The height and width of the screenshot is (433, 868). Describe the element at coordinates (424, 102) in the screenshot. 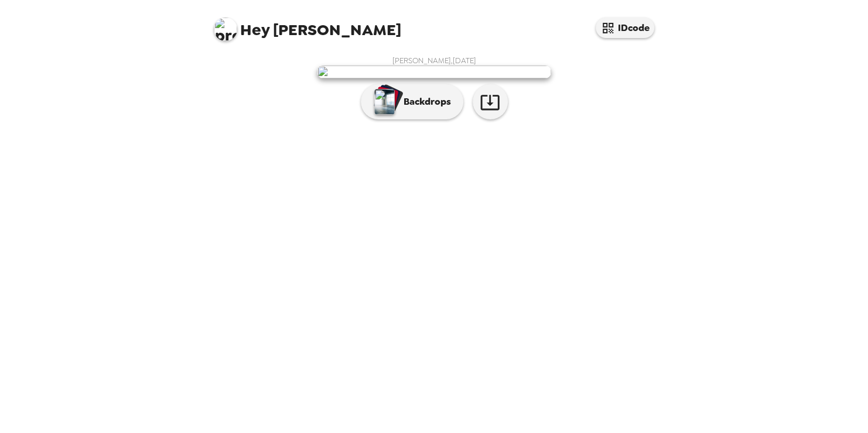

I see `p: Backdrops` at that location.